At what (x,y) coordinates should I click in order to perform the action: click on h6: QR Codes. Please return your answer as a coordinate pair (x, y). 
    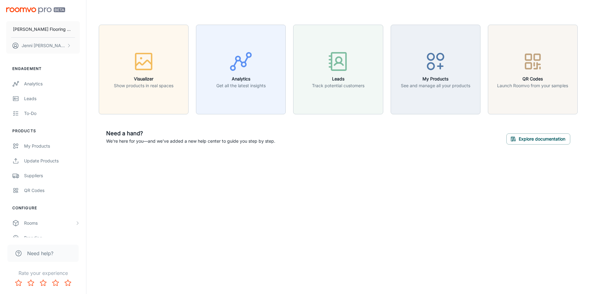
    Looking at the image, I should click on (532, 79).